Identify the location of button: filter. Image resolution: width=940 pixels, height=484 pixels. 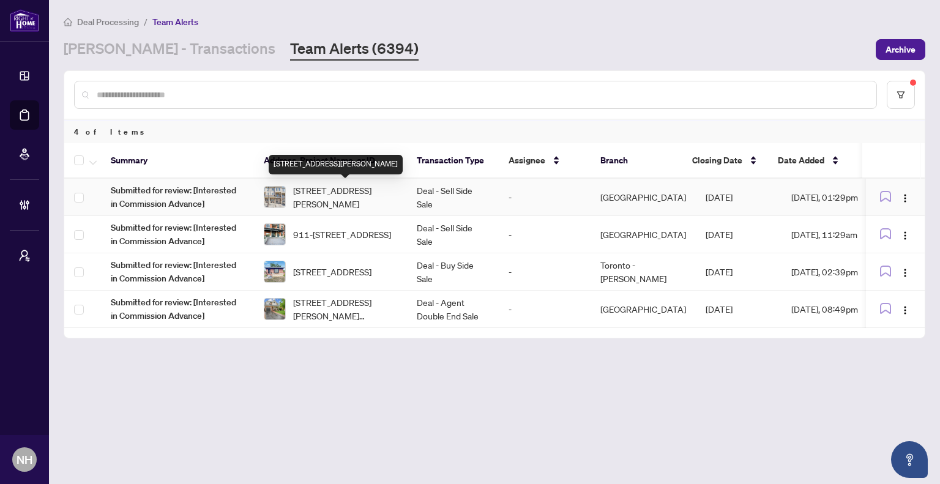
(901, 95).